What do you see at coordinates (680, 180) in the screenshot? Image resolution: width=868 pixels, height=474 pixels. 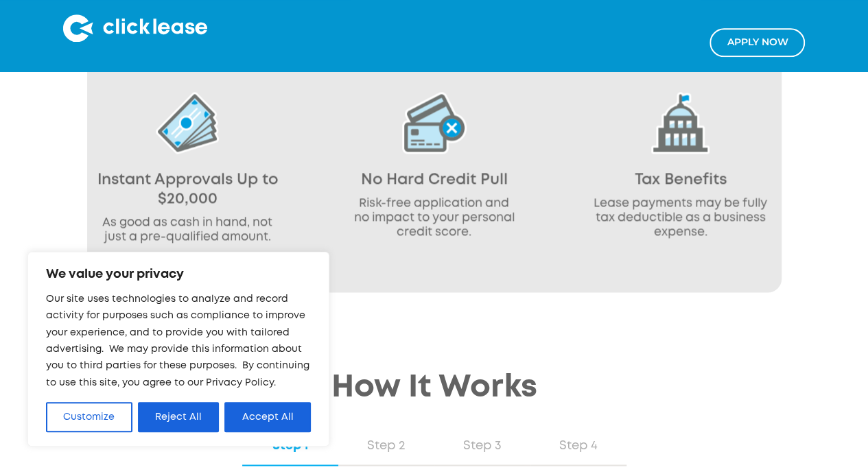 I see `div: Tax Benefits` at bounding box center [680, 180].